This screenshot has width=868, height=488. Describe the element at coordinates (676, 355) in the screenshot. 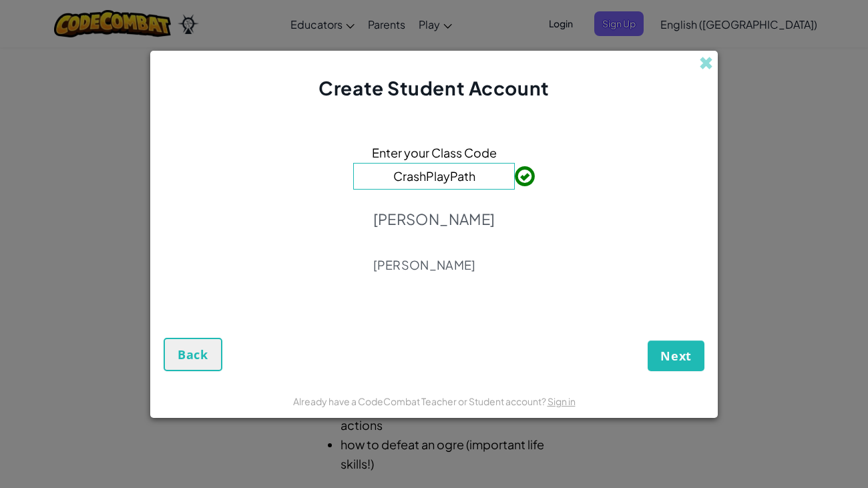

I see `span: Next` at that location.